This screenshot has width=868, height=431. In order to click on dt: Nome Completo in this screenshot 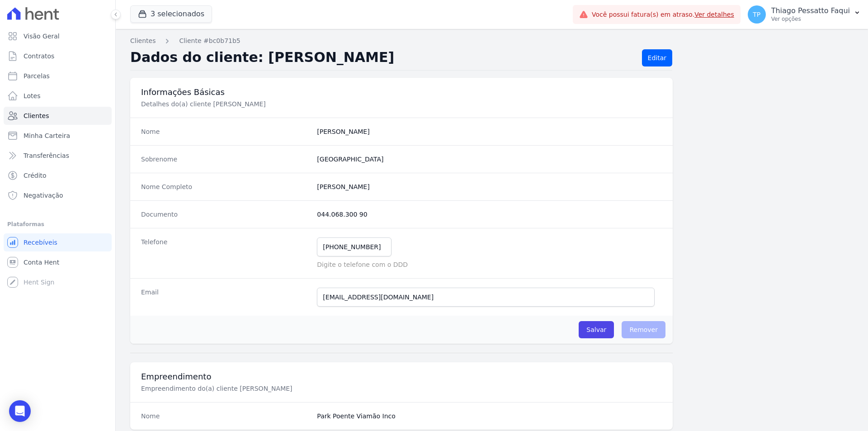, I will do `click(225, 187)`.